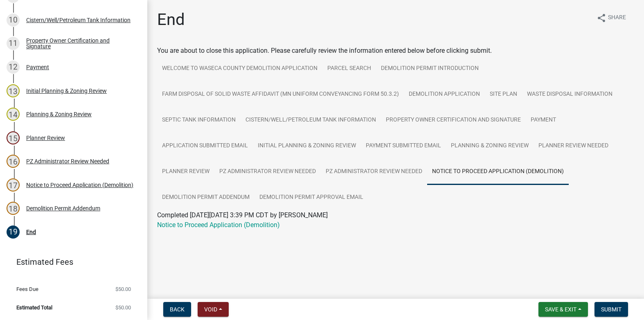 The height and width of the screenshot is (320, 644). Describe the element at coordinates (206, 198) in the screenshot. I see `a: Demolition Permit Addendum` at that location.